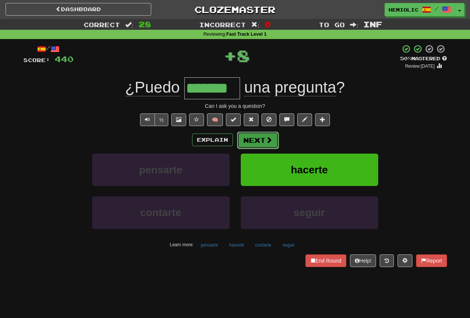 This screenshot has width=470, height=318. What do you see at coordinates (213, 140) in the screenshot?
I see `button: Explain` at bounding box center [213, 140].